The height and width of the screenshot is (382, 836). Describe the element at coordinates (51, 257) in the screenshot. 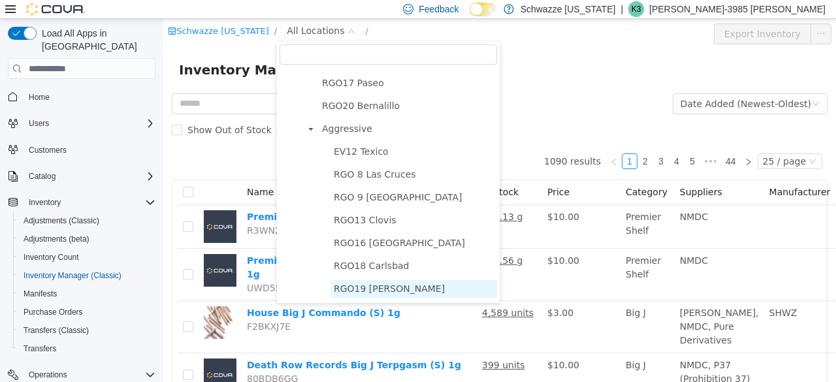

I see `a: Inventory Count` at that location.